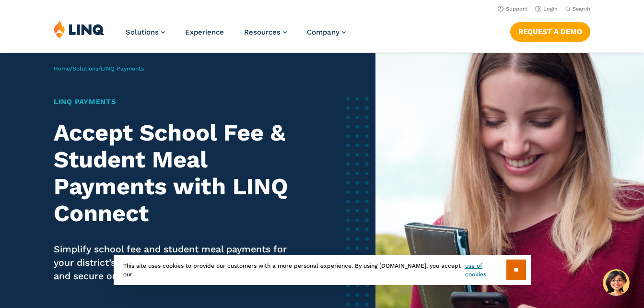  What do you see at coordinates (62, 69) in the screenshot?
I see `a: Home` at bounding box center [62, 69].